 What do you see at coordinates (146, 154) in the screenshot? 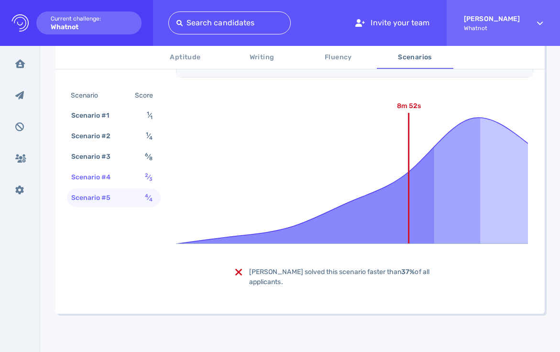
I see `sup: 6` at bounding box center [146, 154].